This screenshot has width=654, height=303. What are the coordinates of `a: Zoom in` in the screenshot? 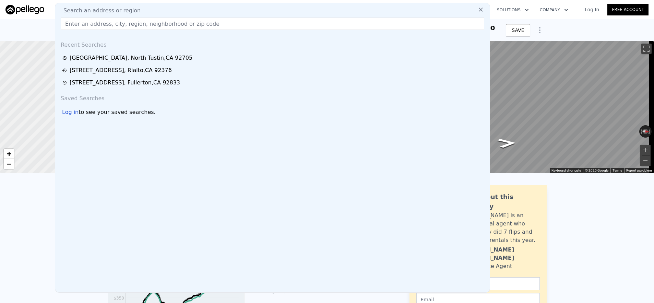 It's located at (9, 154).